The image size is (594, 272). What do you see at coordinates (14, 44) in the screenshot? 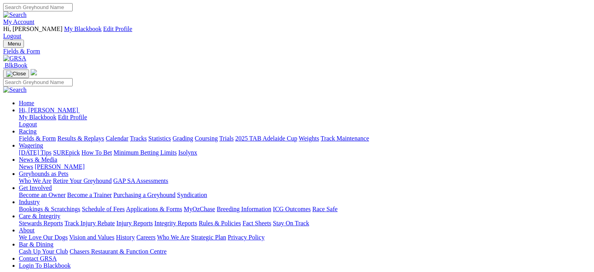
I see `span: Menu` at bounding box center [14, 44].